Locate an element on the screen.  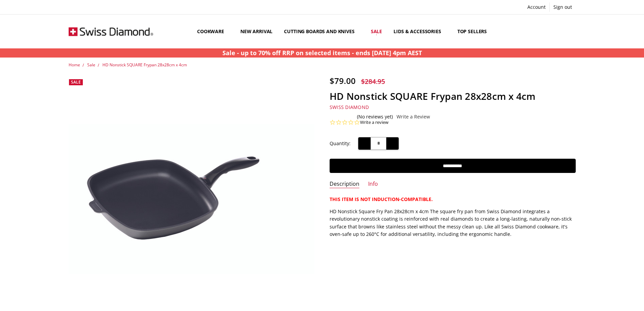
h1: HD Nonstick SQUARE Frypan 28x28cm x 4cm is located at coordinates (453, 96).